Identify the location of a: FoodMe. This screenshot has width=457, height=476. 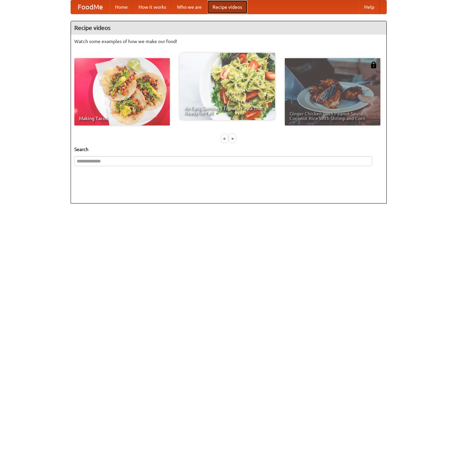
(90, 7).